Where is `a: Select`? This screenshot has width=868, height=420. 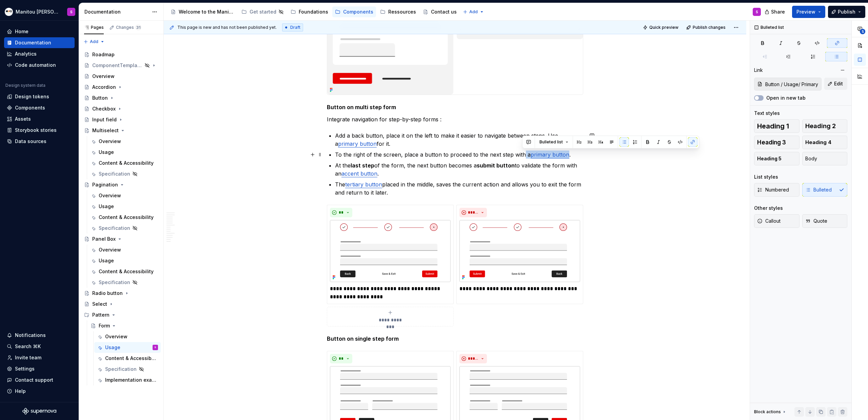 a: Select is located at coordinates (121, 304).